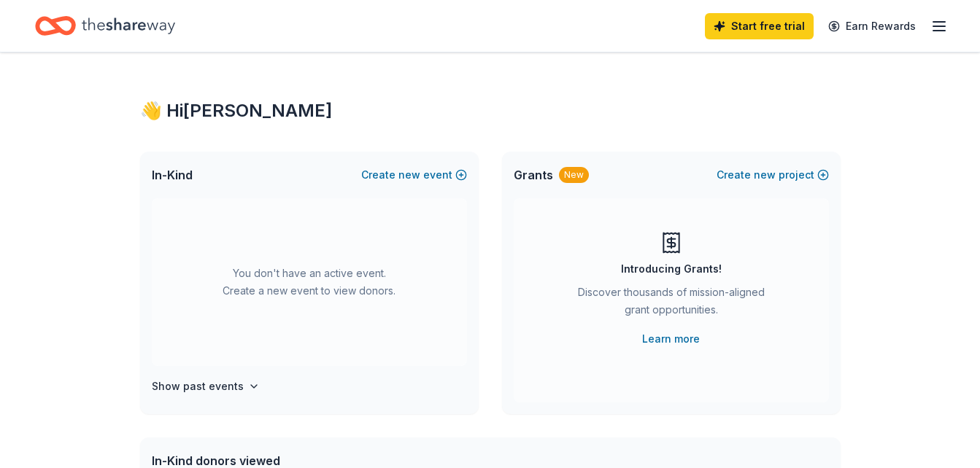 The height and width of the screenshot is (468, 980). Describe the element at coordinates (206, 387) in the screenshot. I see `button: Show past events` at that location.